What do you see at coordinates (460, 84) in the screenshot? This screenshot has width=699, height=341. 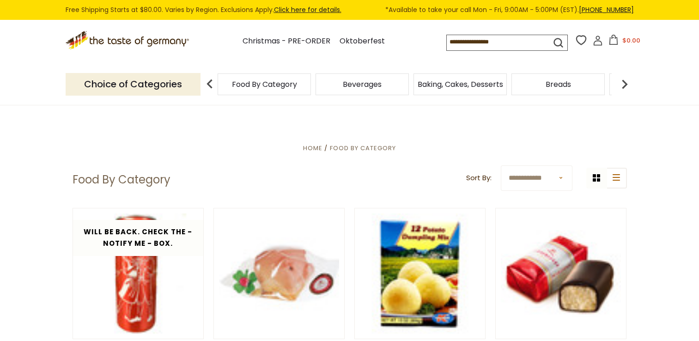 I see `a: Baking, Cakes, Desserts` at bounding box center [460, 84].